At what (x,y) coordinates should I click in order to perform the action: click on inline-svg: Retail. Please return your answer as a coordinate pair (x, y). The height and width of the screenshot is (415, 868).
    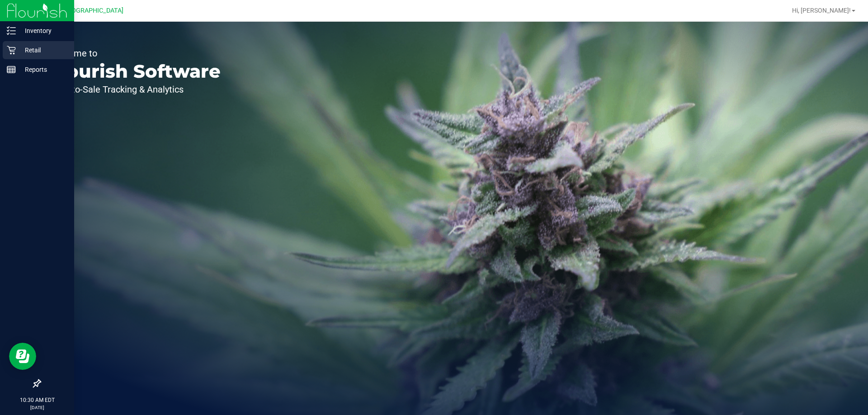
    Looking at the image, I should click on (12, 50).